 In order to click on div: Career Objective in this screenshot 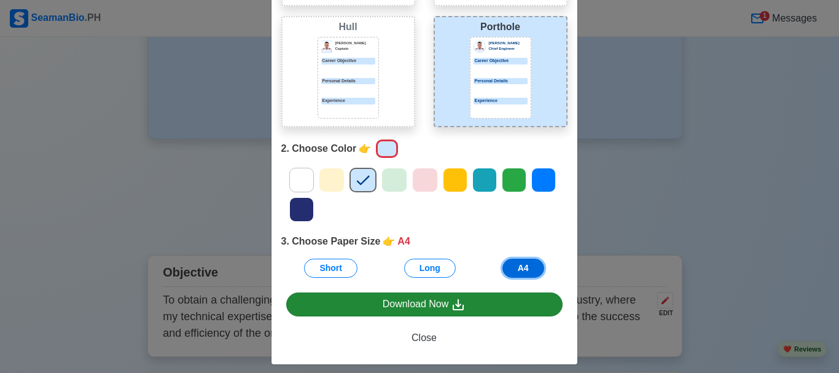, I will do `click(501, 61)`.